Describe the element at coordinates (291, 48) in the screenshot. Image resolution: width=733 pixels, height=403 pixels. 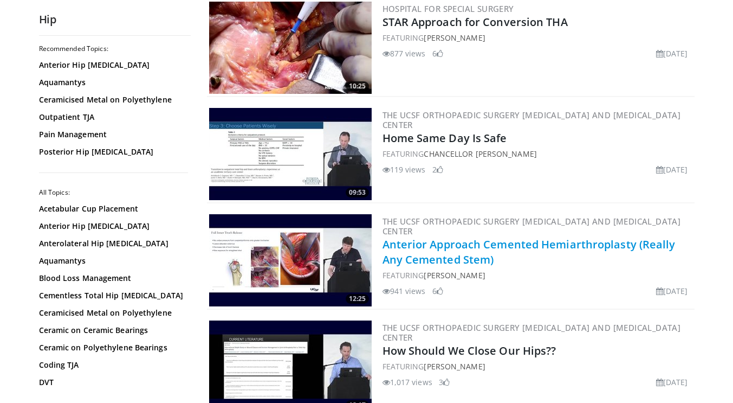
I see `img: e4573f83-0719-476b-9964-9a431345ec19.300x170_q85_crop-smart_upscale.jpg` at that location.